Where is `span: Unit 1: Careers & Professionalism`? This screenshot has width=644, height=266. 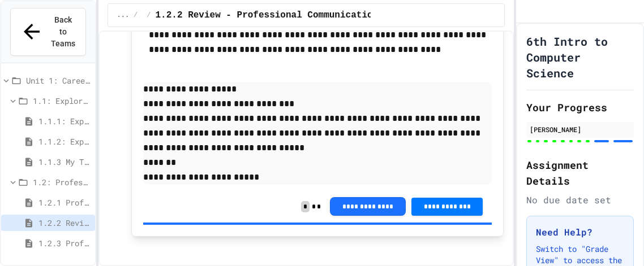
span: Unit 1: Careers & Professionalism is located at coordinates (59, 80).